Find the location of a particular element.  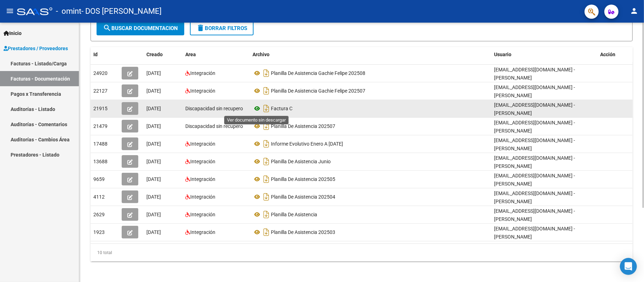

span: 13688 is located at coordinates (101, 161).